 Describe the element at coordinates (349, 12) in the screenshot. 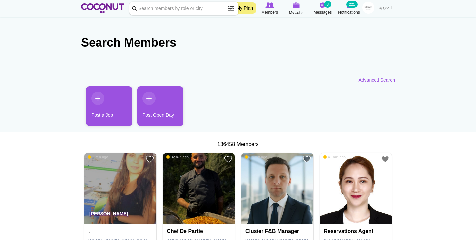

I see `span: Notifications` at that location.